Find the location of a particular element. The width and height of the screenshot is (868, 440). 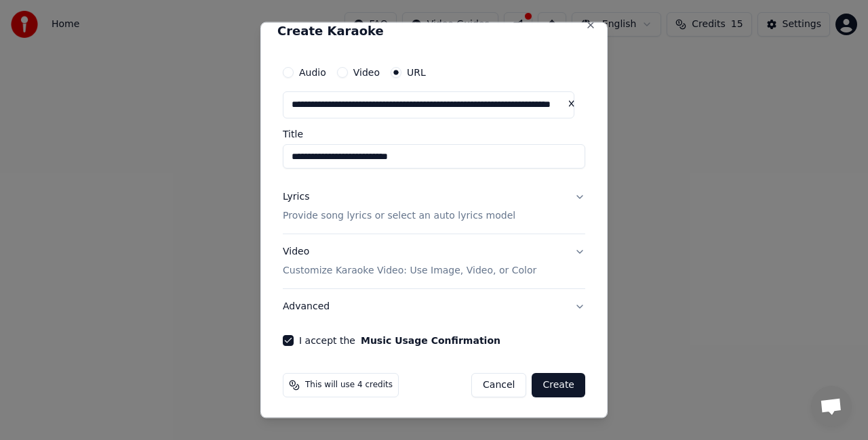

label: URL is located at coordinates (416, 73).